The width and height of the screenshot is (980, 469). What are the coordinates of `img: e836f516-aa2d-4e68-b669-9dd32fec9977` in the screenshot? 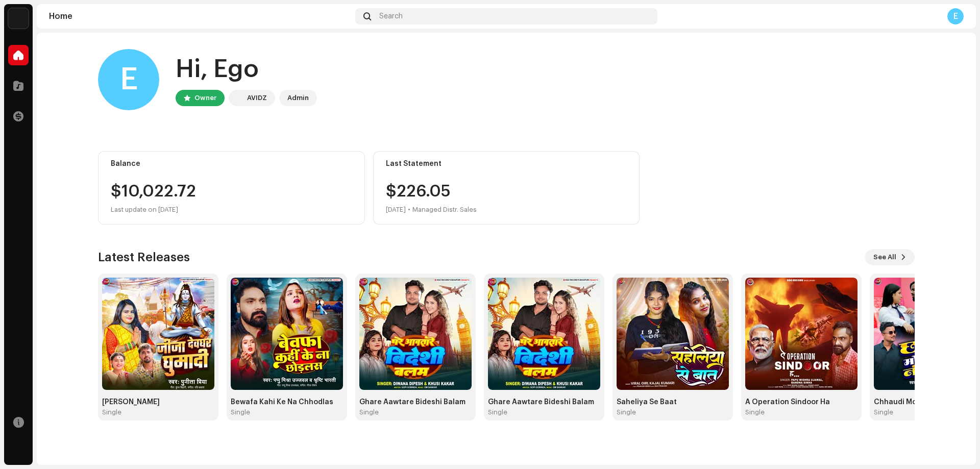 It's located at (801, 333).